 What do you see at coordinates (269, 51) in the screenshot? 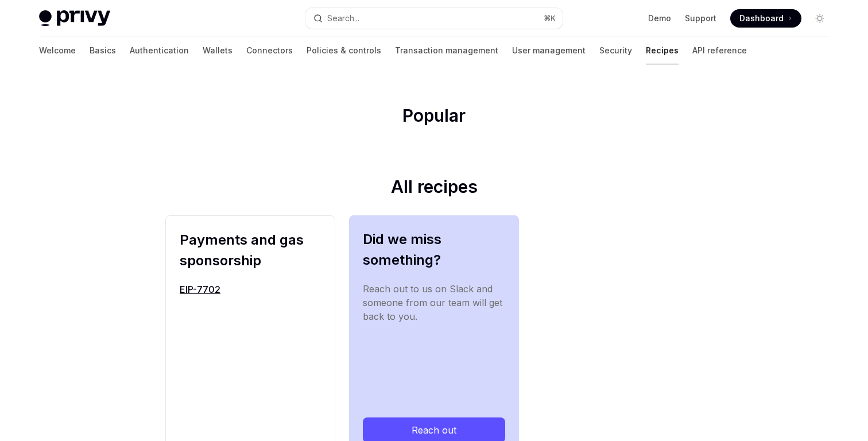
I see `a: Connectors` at bounding box center [269, 51].